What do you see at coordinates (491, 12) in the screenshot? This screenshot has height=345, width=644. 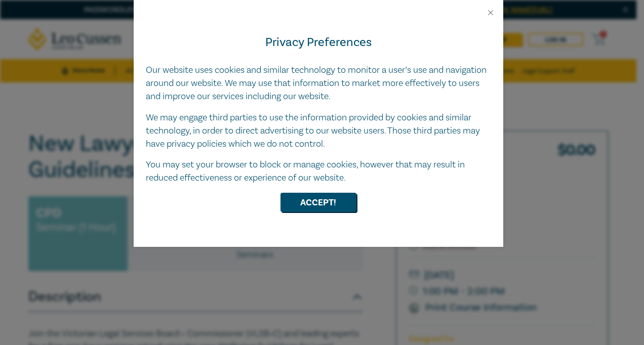 I see `button: Close` at bounding box center [491, 12].